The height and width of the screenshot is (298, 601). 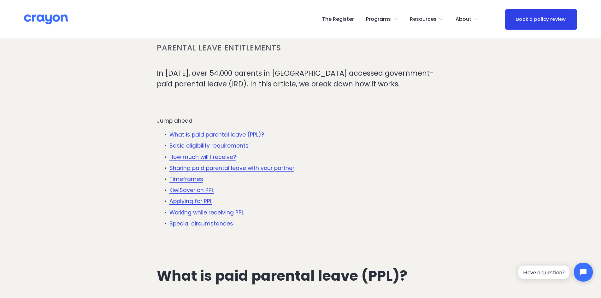 I want to click on a: Sharing paid parental leave with your partner, so click(x=232, y=168).